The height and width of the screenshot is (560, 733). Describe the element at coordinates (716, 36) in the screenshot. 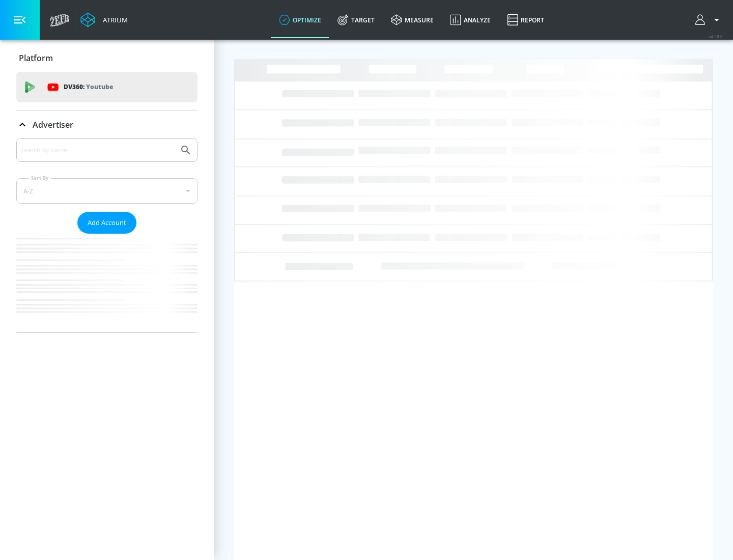

I see `span: v 4.28.0` at that location.